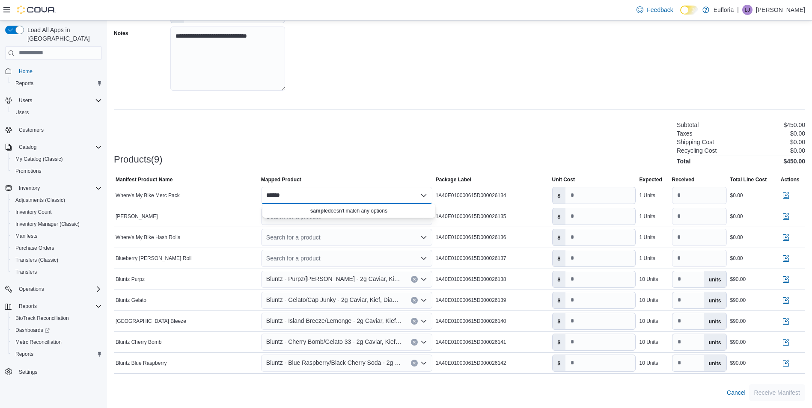 The image size is (812, 408). What do you see at coordinates (57, 159) in the screenshot?
I see `button: My Catalog (Classic)` at bounding box center [57, 159].